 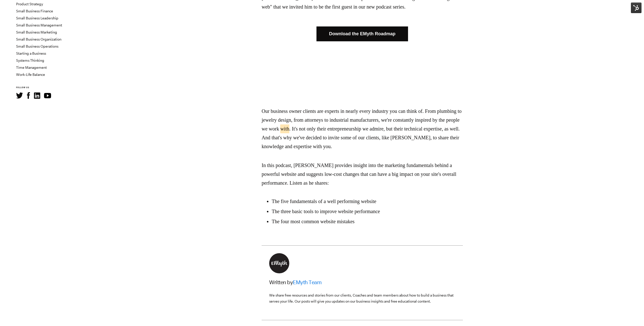 I want to click on img: HubSpot Tools Menu Toggle, so click(x=636, y=8).